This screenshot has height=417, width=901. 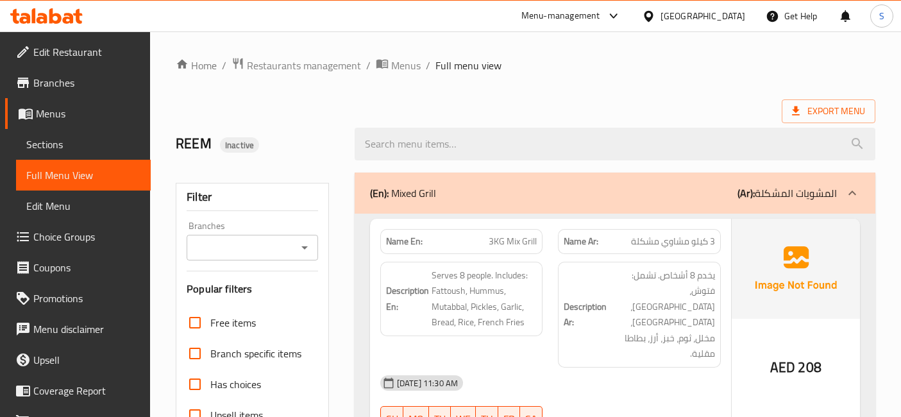 What do you see at coordinates (882, 16) in the screenshot?
I see `span: S` at bounding box center [882, 16].